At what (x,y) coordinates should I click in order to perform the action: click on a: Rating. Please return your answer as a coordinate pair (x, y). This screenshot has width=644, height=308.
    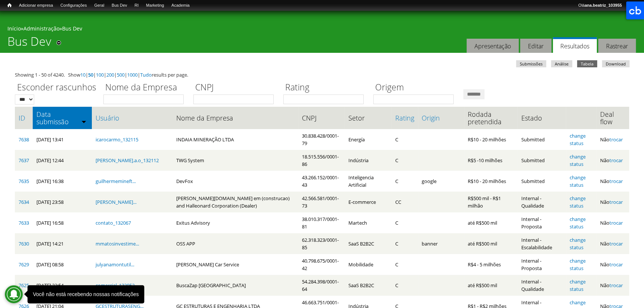
    Looking at the image, I should click on (404, 118).